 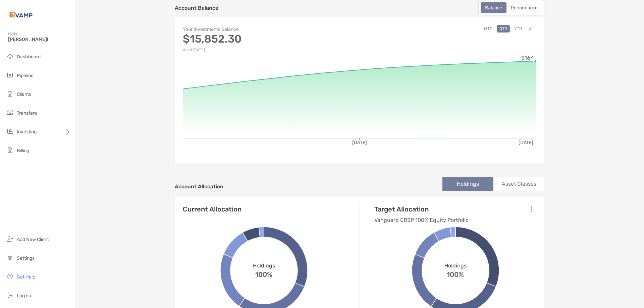 What do you see at coordinates (271, 39) in the screenshot?
I see `p: $15,852.30` at bounding box center [271, 39].